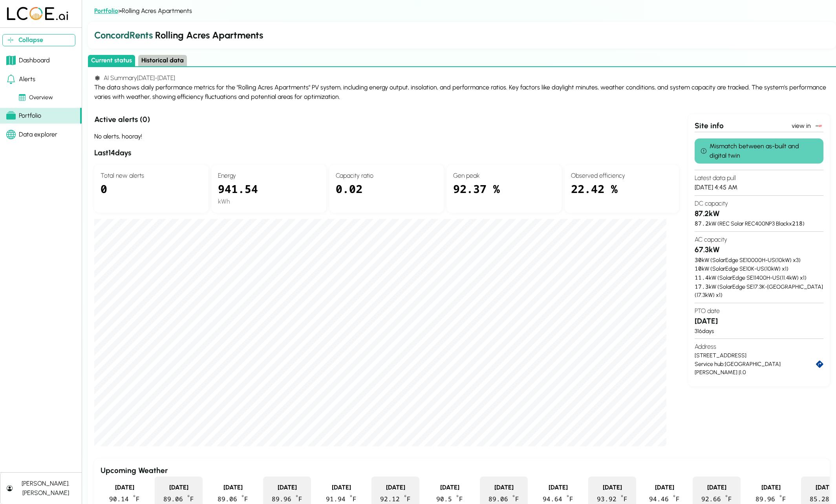 This screenshot has height=504, width=836. Describe the element at coordinates (462, 61) in the screenshot. I see `div: Select page state` at that location.